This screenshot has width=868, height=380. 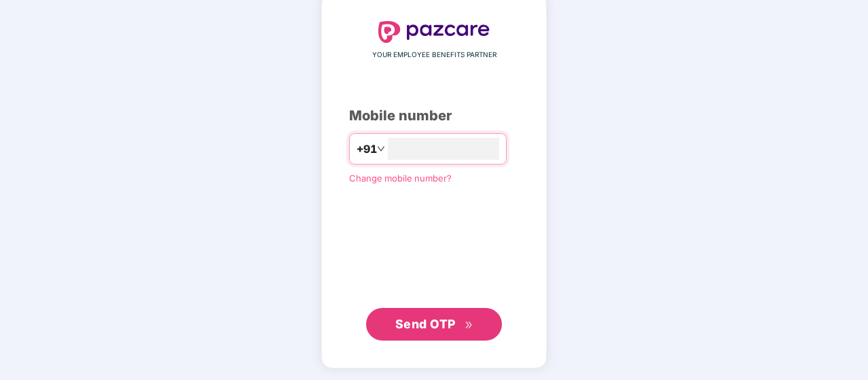 I want to click on div: Mobile number, so click(x=434, y=116).